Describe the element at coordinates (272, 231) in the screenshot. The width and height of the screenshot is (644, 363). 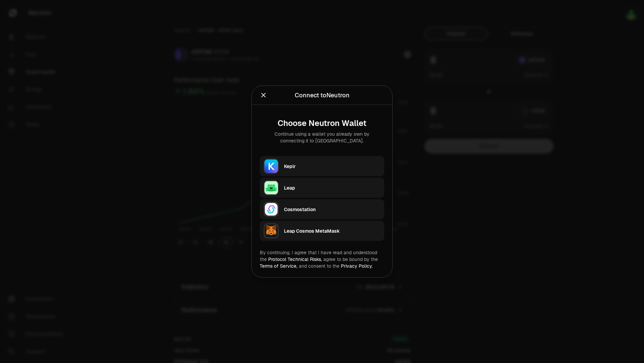
I see `img: Leap Cosmos MetaMask` at that location.